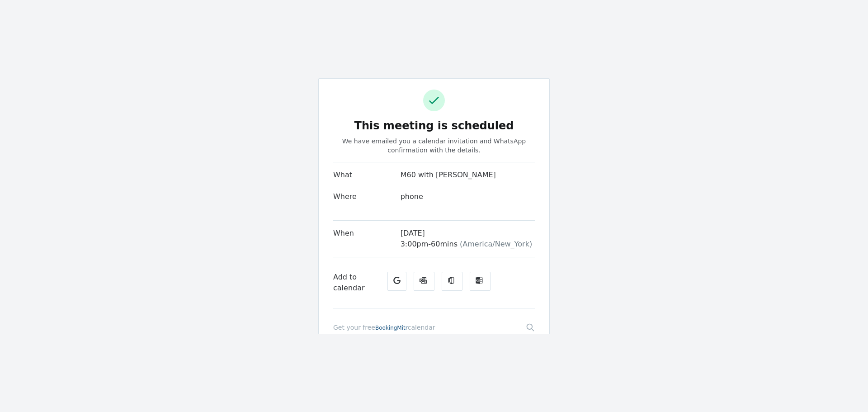  Describe the element at coordinates (367, 180) in the screenshot. I see `div: What` at that location.